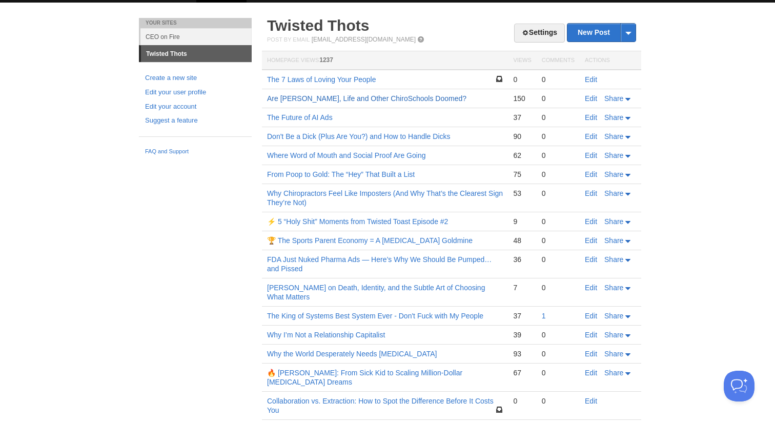 This screenshot has height=422, width=775. Describe the element at coordinates (195, 152) in the screenshot. I see `a: FAQ and Support` at that location.